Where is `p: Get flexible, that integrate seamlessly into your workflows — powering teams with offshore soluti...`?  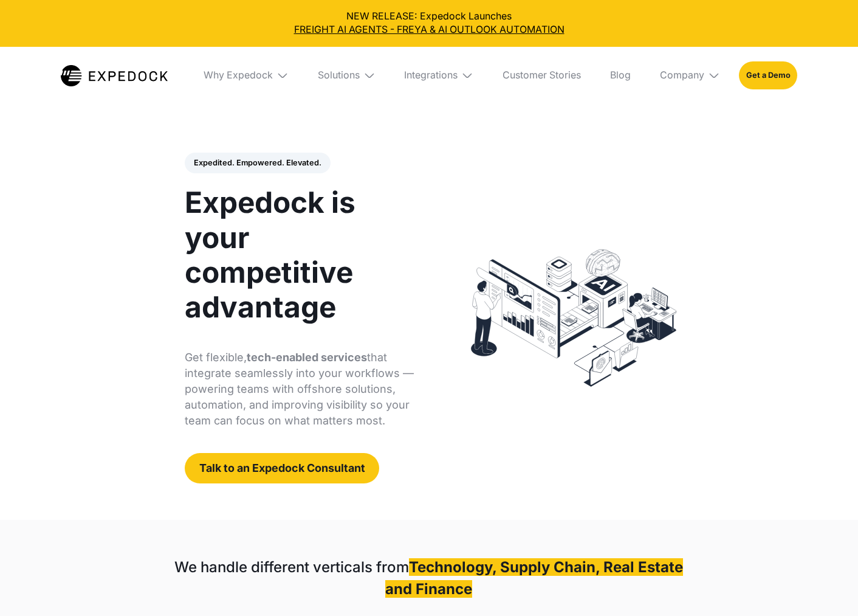 p: Get flexible, that integrate seamlessly into your workflows — powering teams with offshore soluti... is located at coordinates (300, 389).